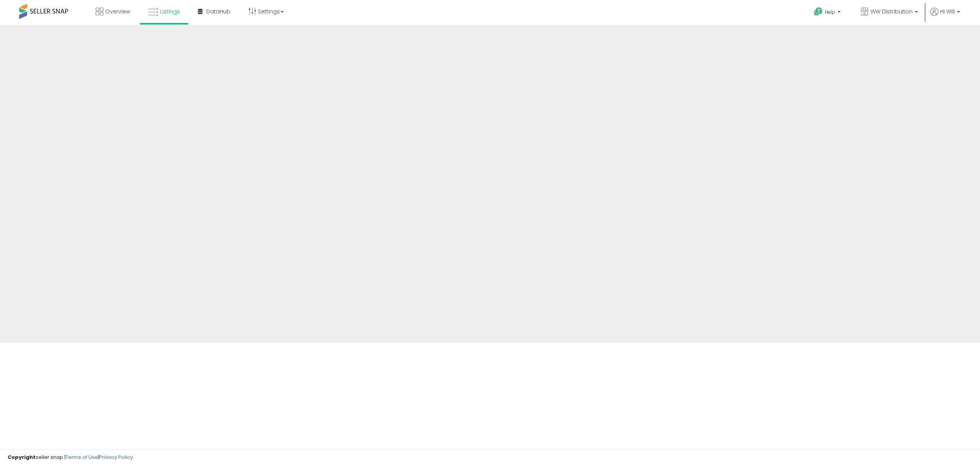  I want to click on span: Help, so click(830, 12).